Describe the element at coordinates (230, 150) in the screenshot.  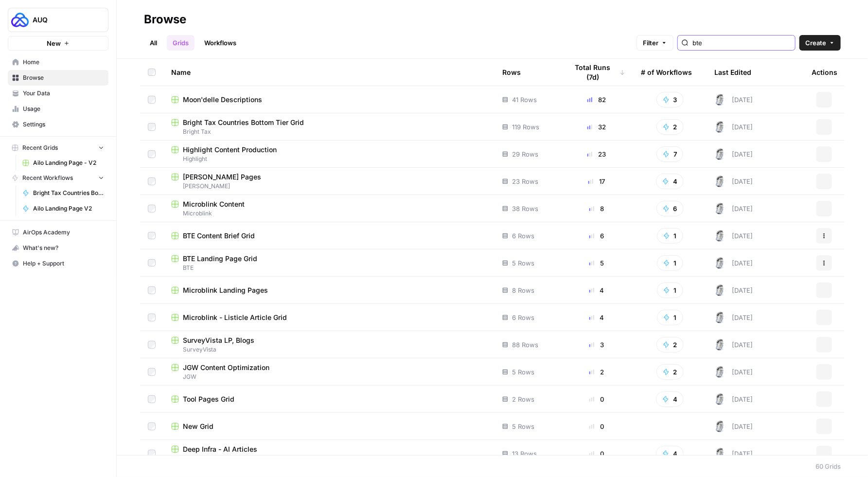
I see `span: Highlight Content Production` at that location.